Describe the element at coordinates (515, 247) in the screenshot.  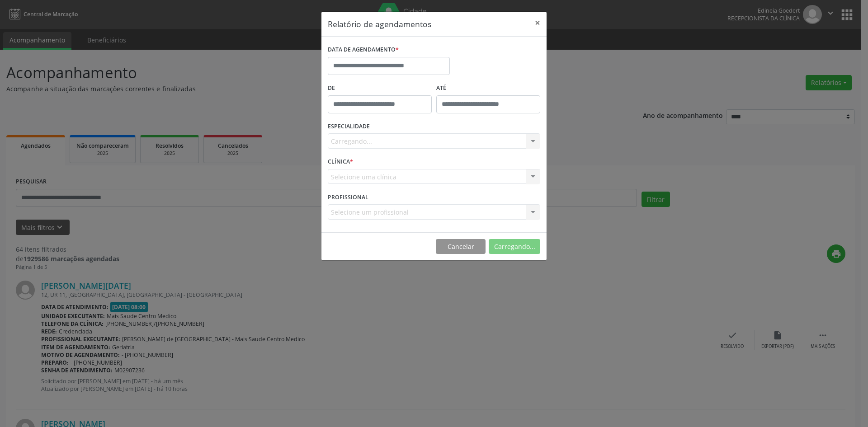
I see `button: Carregando...` at that location.